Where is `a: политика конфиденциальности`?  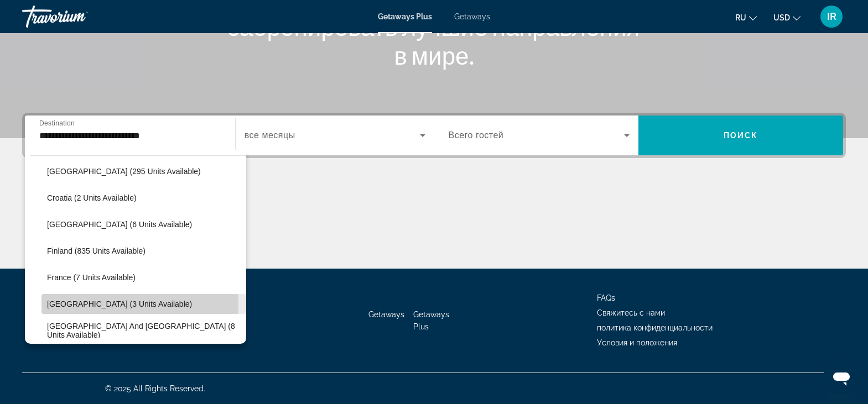
a: политика конфиденциальности is located at coordinates (655, 328).